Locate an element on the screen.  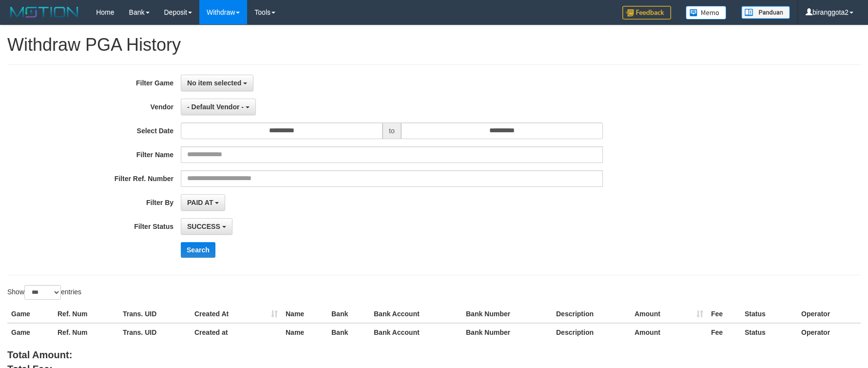
button: Search is located at coordinates (198, 250).